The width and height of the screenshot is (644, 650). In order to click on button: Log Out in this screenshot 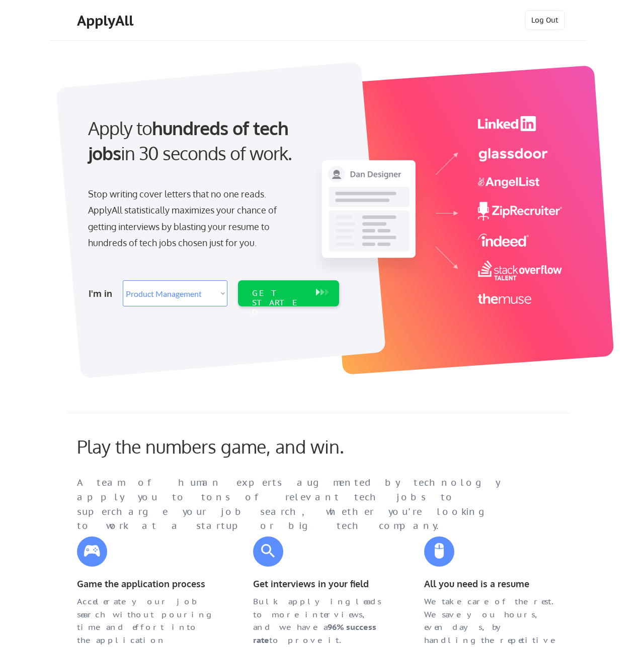, I will do `click(545, 20)`.